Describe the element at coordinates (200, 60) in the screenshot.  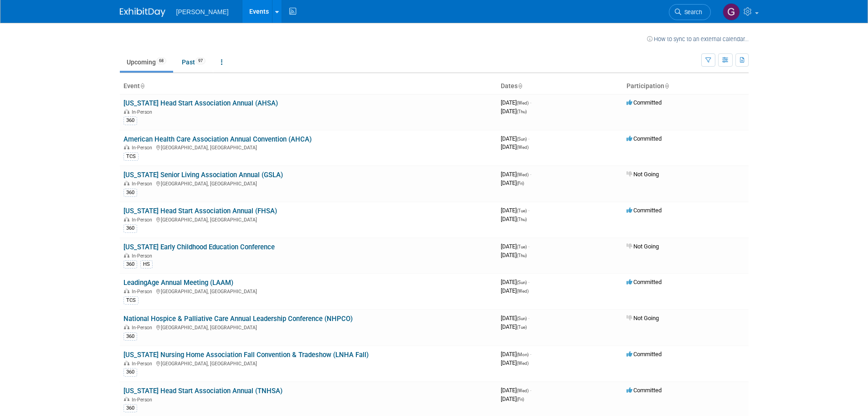
I see `span: 97` at that location.